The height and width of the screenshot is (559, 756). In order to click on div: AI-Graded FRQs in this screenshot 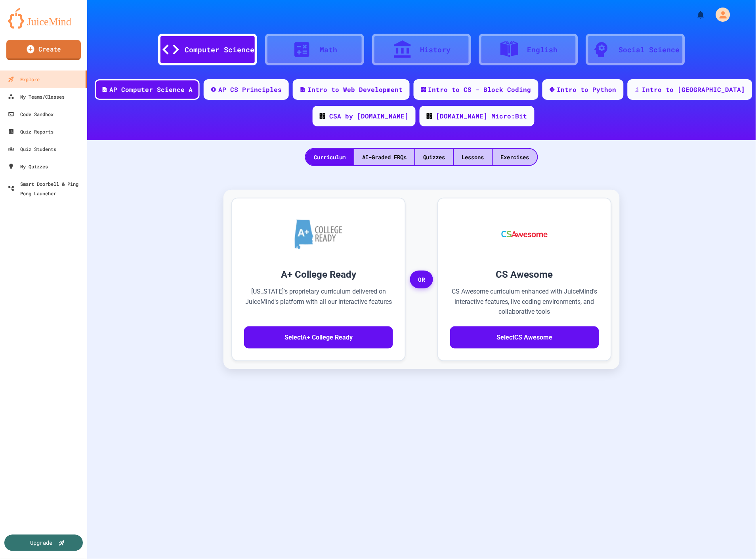, I will do `click(384, 157)`.